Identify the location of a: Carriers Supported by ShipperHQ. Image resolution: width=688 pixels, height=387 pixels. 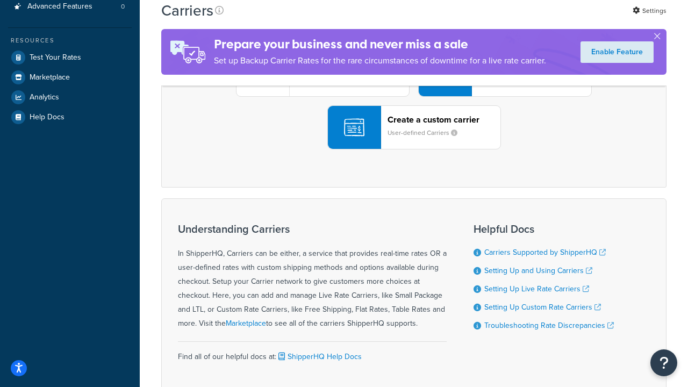
(545, 252).